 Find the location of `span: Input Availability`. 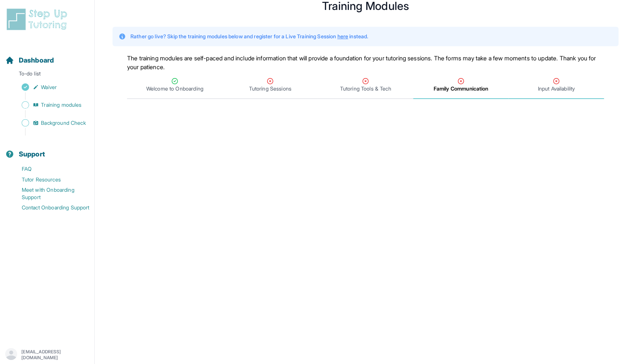

span: Input Availability is located at coordinates (550, 88).